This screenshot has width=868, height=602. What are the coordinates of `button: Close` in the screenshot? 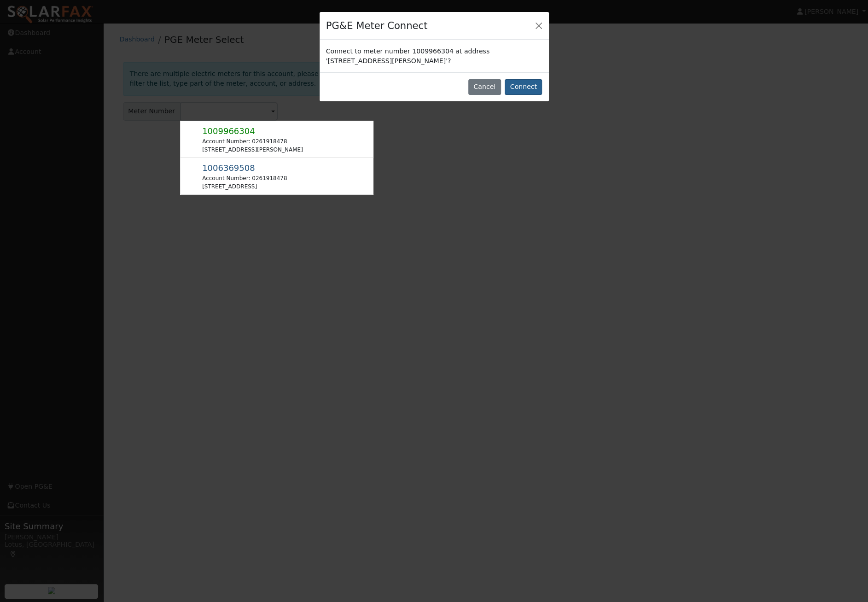 It's located at (539, 26).